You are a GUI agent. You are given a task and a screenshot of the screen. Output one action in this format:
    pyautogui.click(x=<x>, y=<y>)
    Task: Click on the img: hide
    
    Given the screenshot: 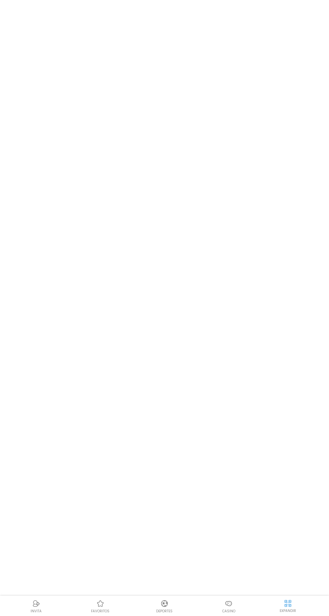 What is the action you would take?
    pyautogui.click(x=288, y=603)
    